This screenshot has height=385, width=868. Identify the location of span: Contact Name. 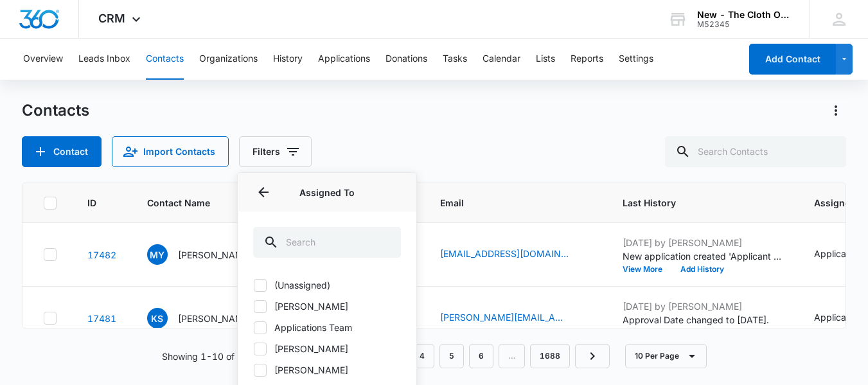
(202, 203).